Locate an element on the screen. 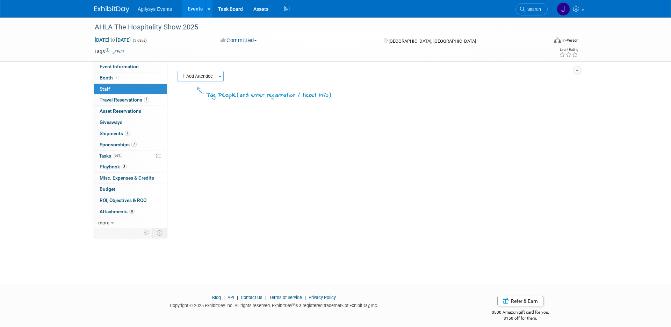  span: Shipments is located at coordinates (115, 133).